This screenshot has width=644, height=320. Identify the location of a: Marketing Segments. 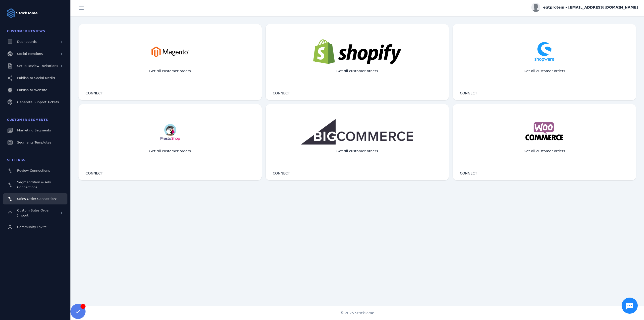
(35, 130).